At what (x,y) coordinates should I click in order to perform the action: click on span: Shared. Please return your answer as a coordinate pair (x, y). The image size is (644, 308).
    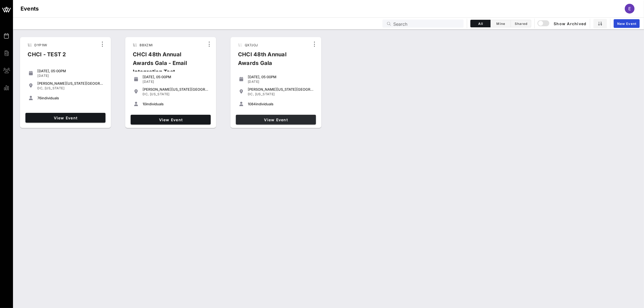
    Looking at the image, I should click on (521, 23).